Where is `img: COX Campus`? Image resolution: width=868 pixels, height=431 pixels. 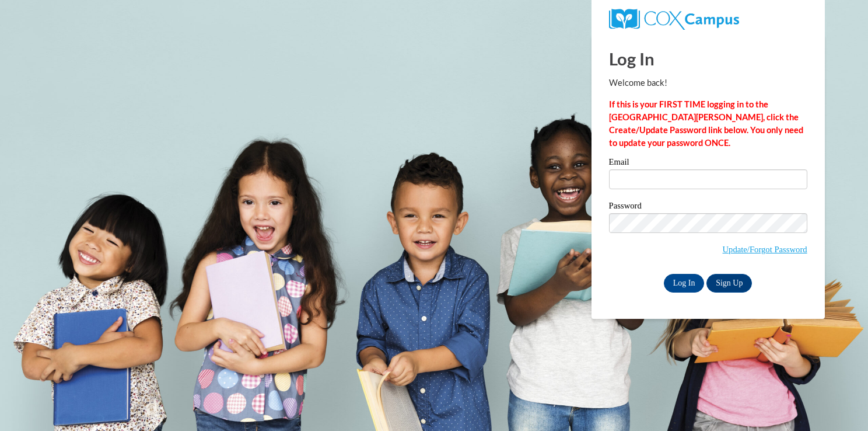 img: COX Campus is located at coordinates (674, 19).